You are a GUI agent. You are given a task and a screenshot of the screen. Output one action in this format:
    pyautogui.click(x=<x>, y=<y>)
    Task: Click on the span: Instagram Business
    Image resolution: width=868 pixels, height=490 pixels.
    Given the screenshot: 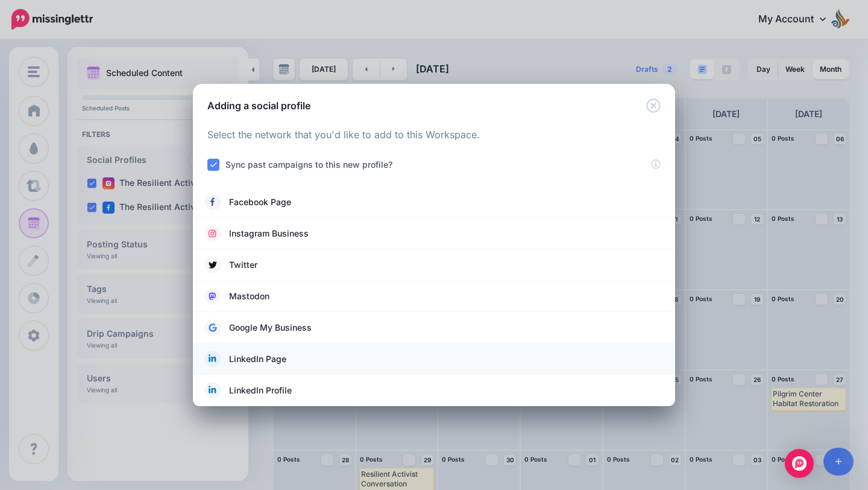 What is the action you would take?
    pyautogui.click(x=269, y=234)
    